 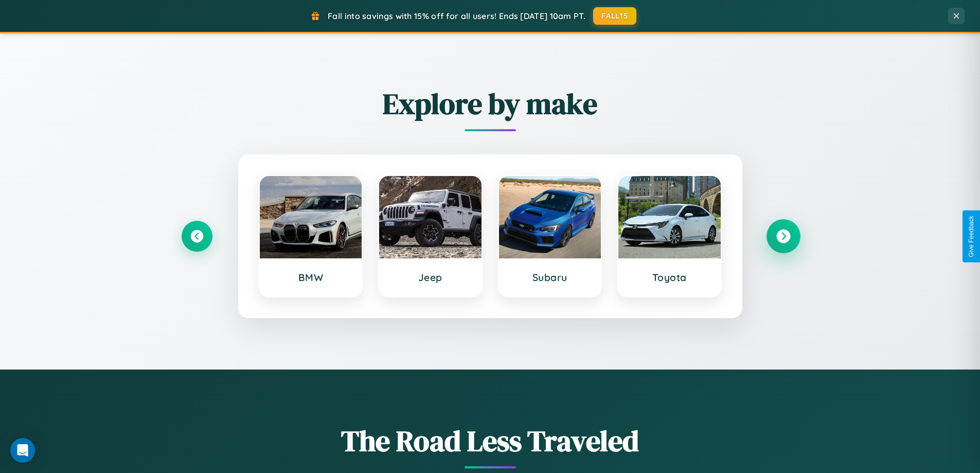 What do you see at coordinates (550, 278) in the screenshot?
I see `h3: Subaru` at bounding box center [550, 278].